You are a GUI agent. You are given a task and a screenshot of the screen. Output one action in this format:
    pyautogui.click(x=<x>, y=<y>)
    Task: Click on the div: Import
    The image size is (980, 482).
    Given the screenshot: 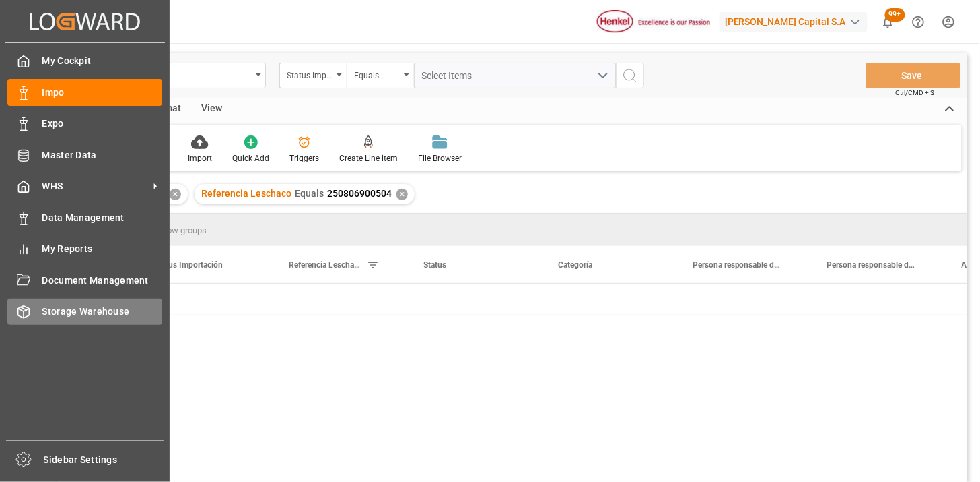 What is the action you would take?
    pyautogui.click(x=200, y=158)
    